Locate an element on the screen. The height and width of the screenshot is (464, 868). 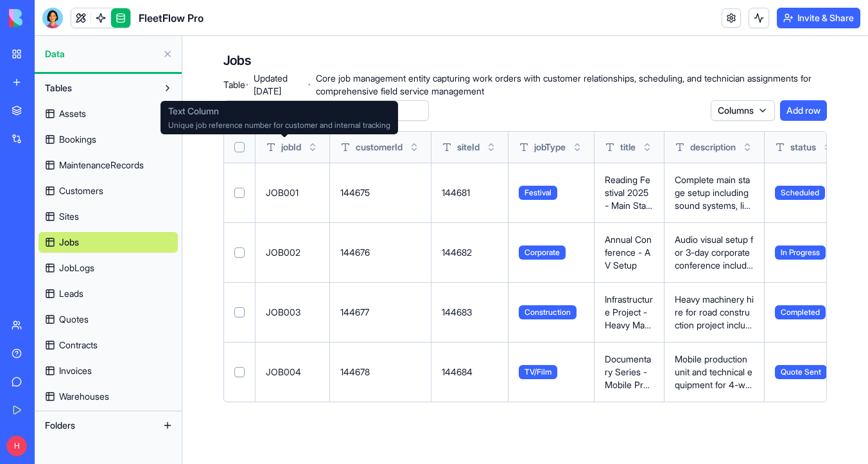
span: Leads is located at coordinates (71, 293).